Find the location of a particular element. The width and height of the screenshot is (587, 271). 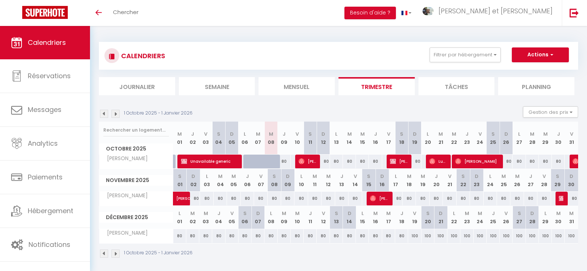

input: Rechercher un logement... is located at coordinates (136, 130).